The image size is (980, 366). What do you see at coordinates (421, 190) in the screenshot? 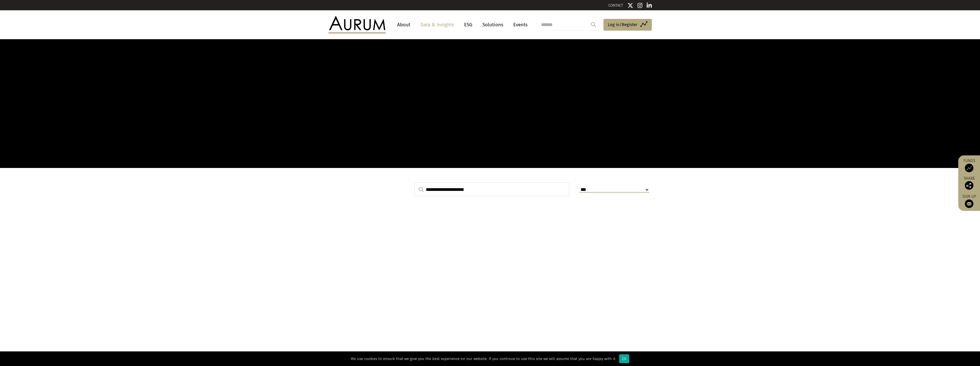
I see `img: search.svg` at bounding box center [421, 190].